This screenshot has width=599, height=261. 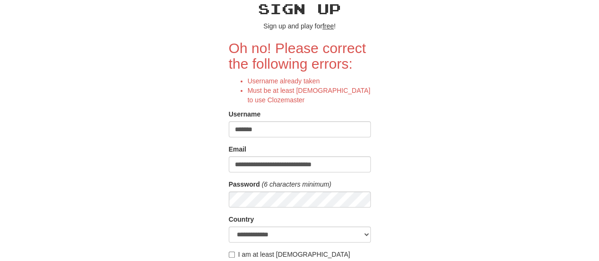 What do you see at coordinates (300, 26) in the screenshot?
I see `p: Sign up and play for !` at bounding box center [300, 26].